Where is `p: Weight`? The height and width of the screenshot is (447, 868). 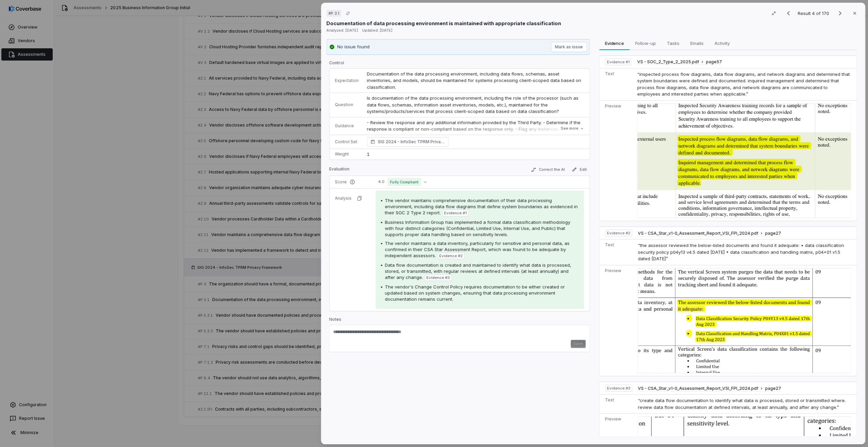 p: Weight is located at coordinates (347, 154).